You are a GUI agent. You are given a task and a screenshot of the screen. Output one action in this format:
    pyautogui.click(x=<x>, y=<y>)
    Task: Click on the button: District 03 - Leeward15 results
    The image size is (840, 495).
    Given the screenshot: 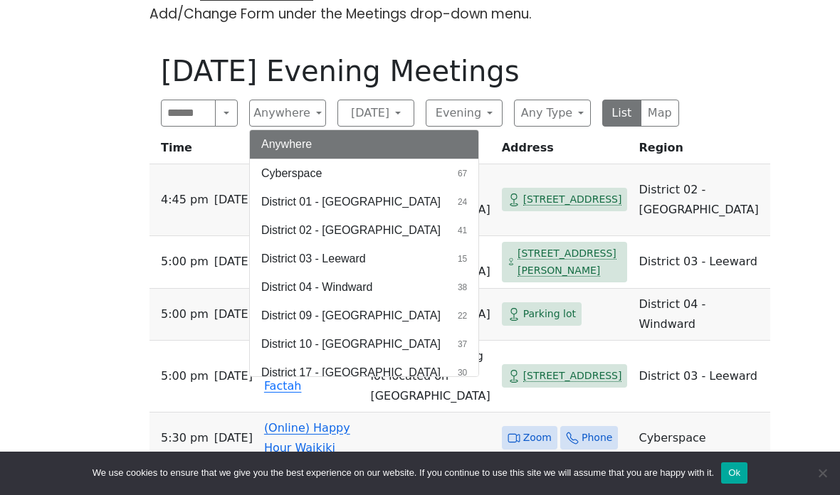 What is the action you would take?
    pyautogui.click(x=364, y=259)
    